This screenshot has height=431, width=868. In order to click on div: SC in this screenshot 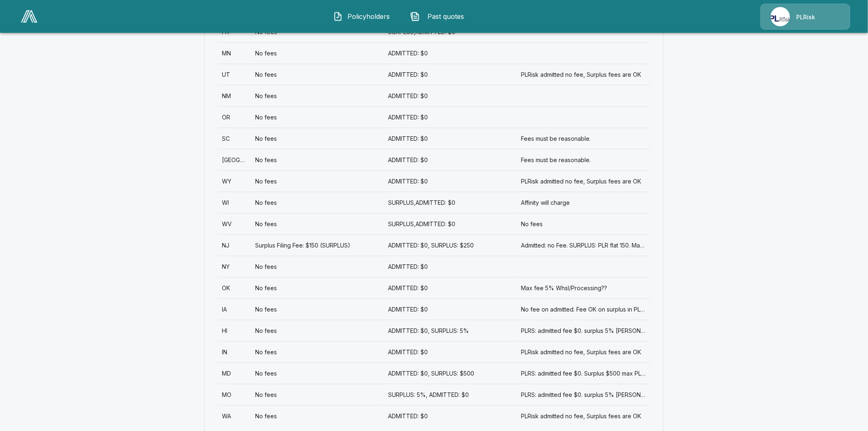, I will do `click(234, 138)`.